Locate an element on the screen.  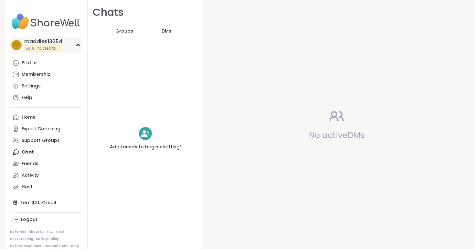
a: Friends is located at coordinates (46, 164).